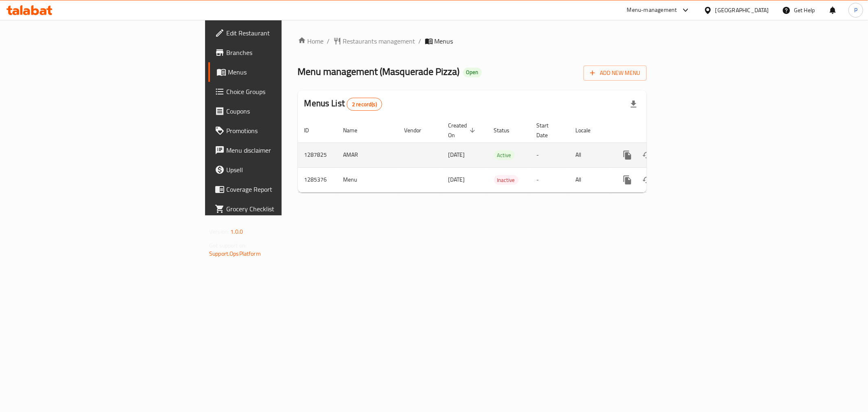  What do you see at coordinates (219, 231) in the screenshot?
I see `span: Version:` at bounding box center [219, 231].